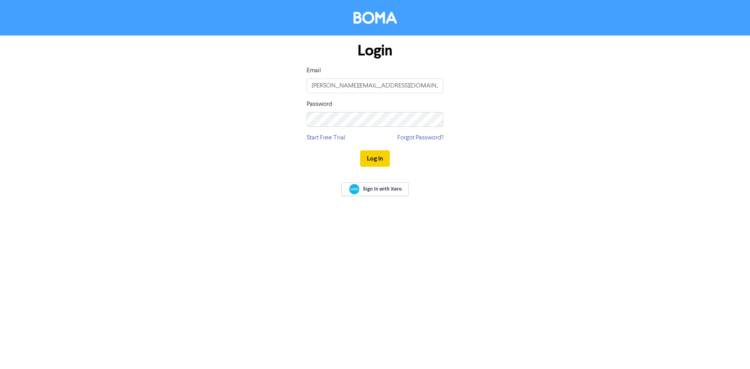 This screenshot has width=750, height=369. What do you see at coordinates (375, 51) in the screenshot?
I see `h1: Login` at bounding box center [375, 51].